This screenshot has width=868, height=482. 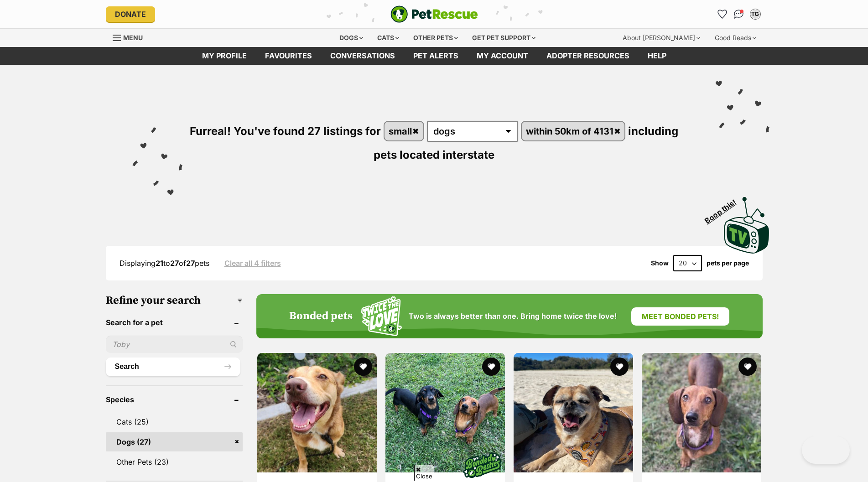 What do you see at coordinates (321, 316) in the screenshot?
I see `h4: Bonded pets` at bounding box center [321, 316].